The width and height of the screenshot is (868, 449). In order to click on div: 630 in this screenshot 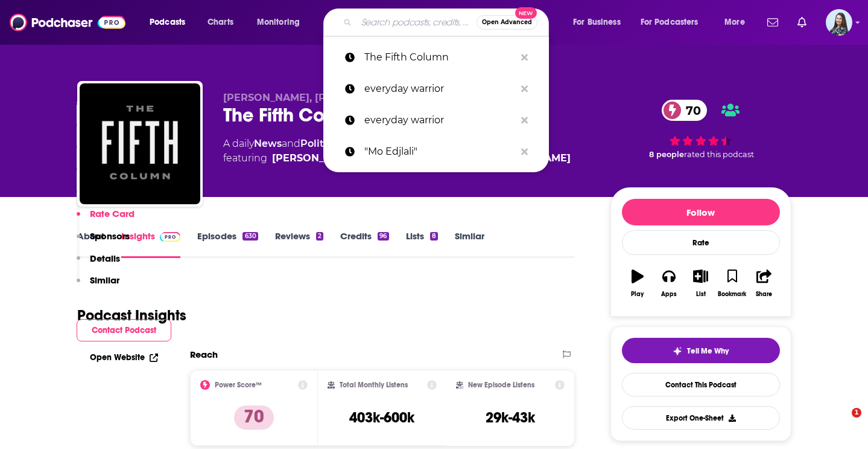, I will do `click(250, 236)`.